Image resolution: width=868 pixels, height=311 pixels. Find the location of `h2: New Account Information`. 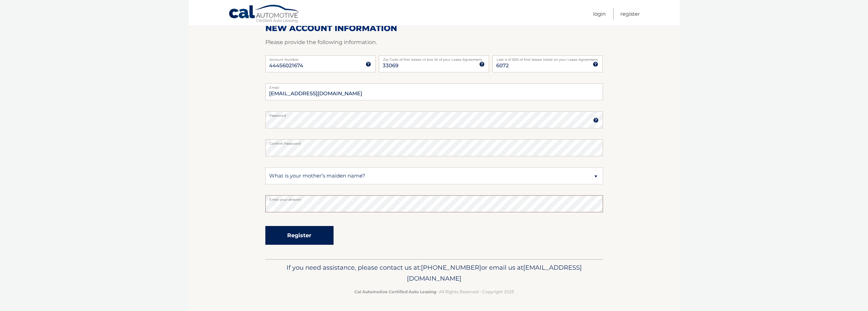

h2: New Account Information is located at coordinates (434, 29).